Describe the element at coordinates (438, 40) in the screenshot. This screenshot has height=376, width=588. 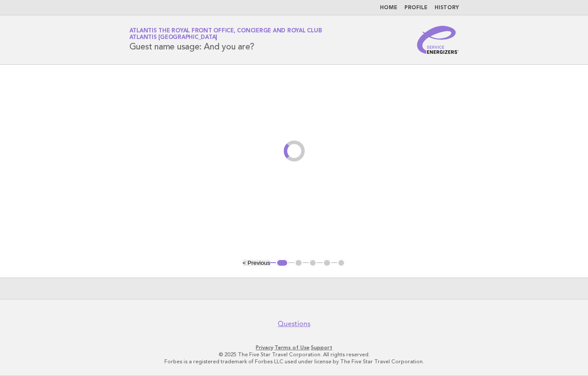
I see `img: Service Energizers` at that location.